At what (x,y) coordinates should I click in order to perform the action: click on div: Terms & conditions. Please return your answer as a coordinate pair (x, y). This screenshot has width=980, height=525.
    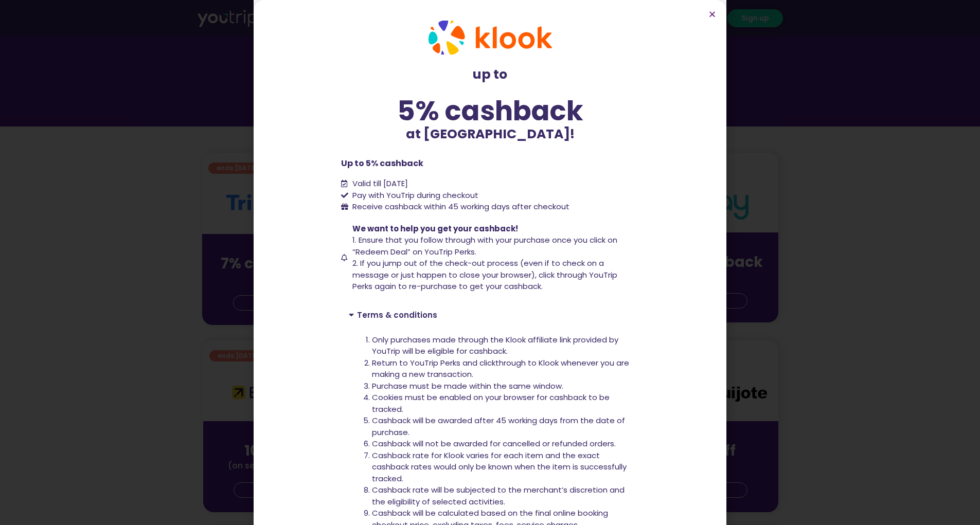
    Looking at the image, I should click on (490, 315).